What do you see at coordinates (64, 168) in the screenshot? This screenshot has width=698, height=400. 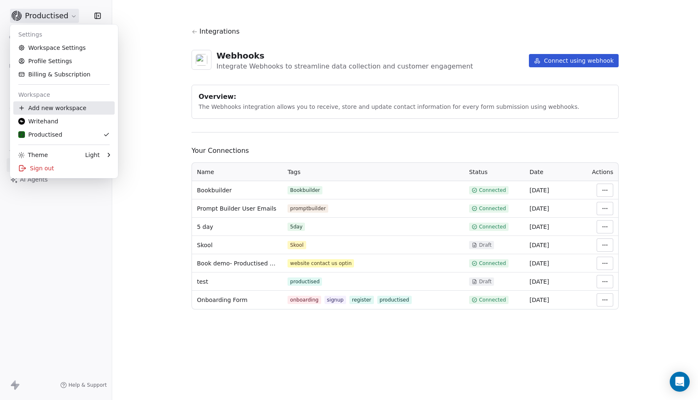 I see `div: Sign out` at bounding box center [64, 168].